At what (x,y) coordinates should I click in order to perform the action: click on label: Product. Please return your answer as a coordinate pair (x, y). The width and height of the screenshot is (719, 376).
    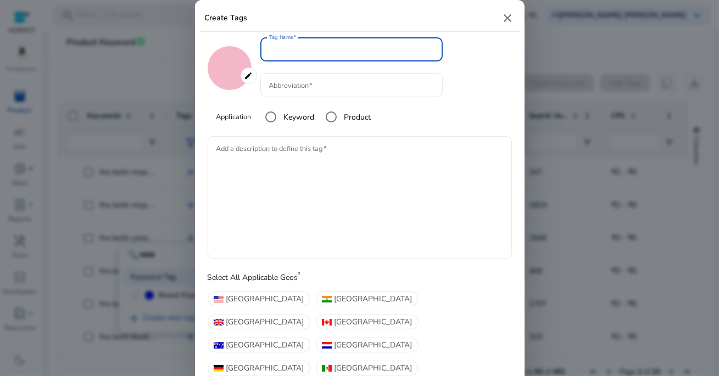
    Looking at the image, I should click on (356, 117).